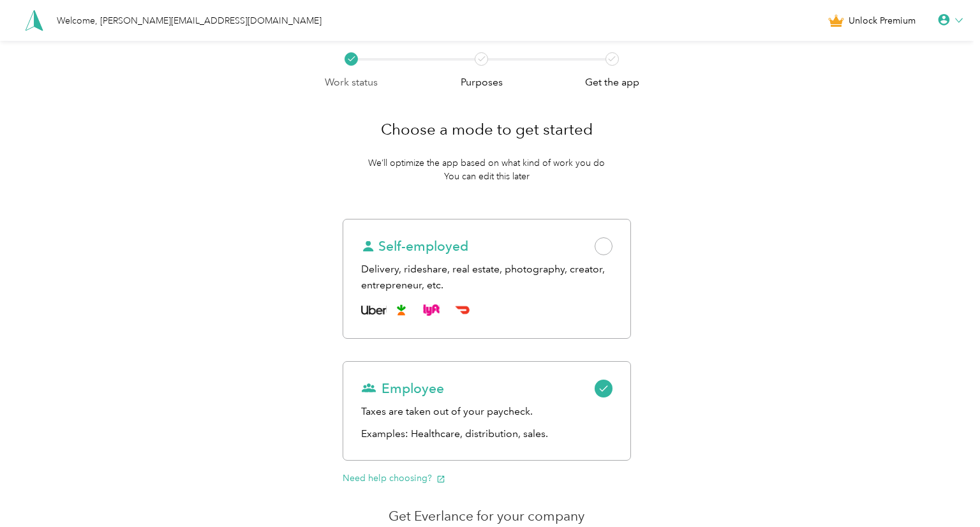 The width and height of the screenshot is (980, 527). I want to click on span: Unlock Premium, so click(882, 21).